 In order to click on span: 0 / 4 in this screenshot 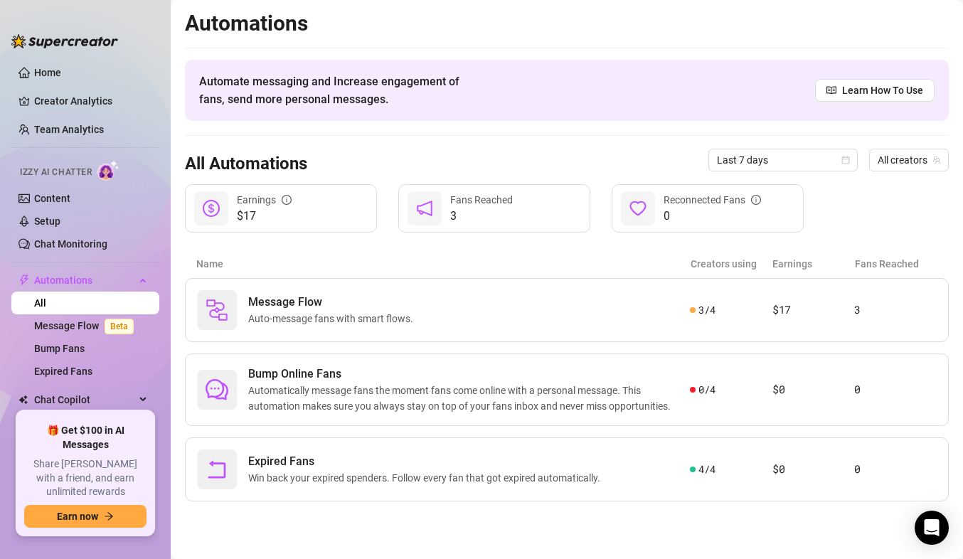, I will do `click(706, 390)`.